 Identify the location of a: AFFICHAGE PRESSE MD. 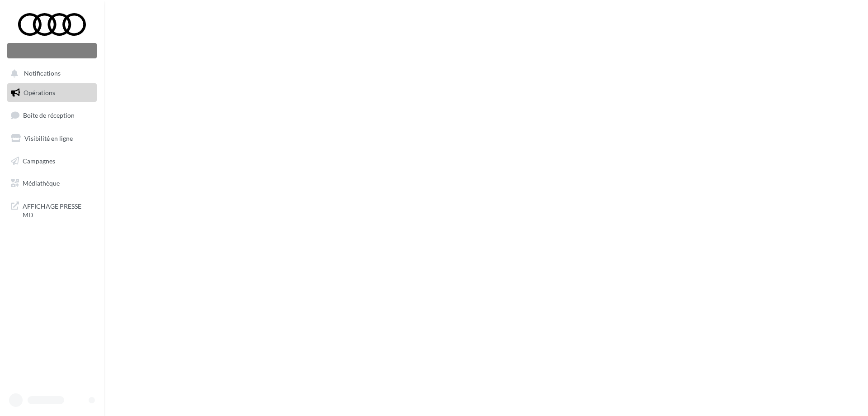
(52, 210).